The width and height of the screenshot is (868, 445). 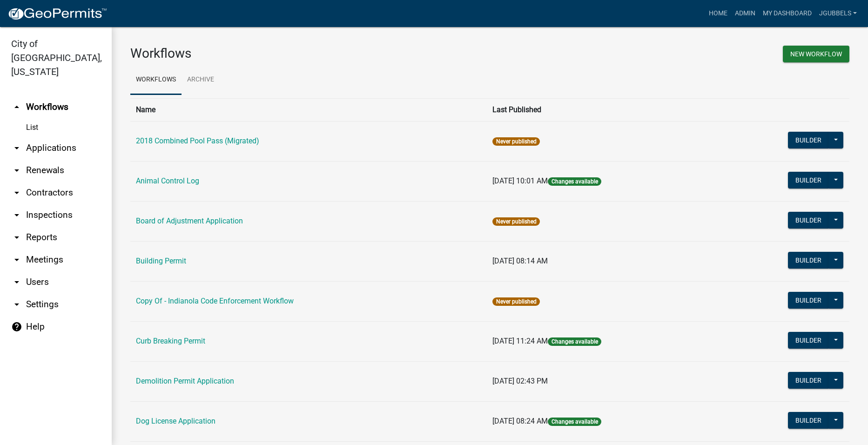 What do you see at coordinates (215, 300) in the screenshot?
I see `a: Copy Of - Indianola Code Enforcement Workflow` at bounding box center [215, 300].